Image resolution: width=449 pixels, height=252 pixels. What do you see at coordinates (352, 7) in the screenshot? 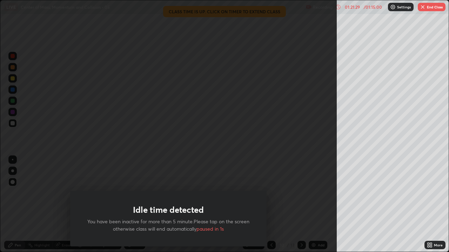
I see `div: 01:21:29` at bounding box center [352, 7].